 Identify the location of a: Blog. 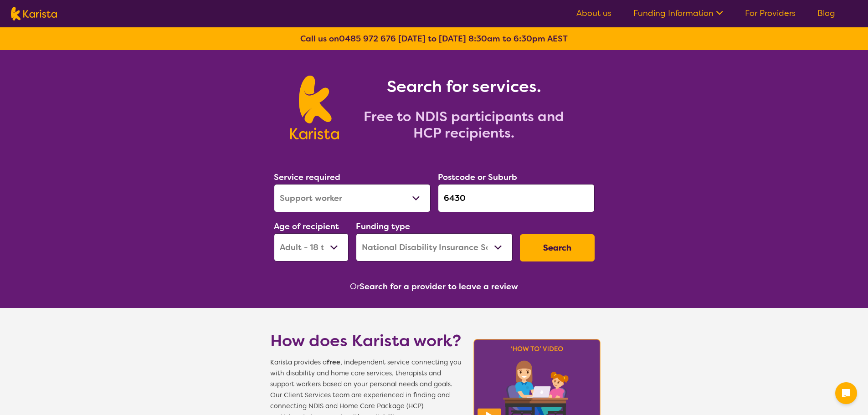
(826, 13).